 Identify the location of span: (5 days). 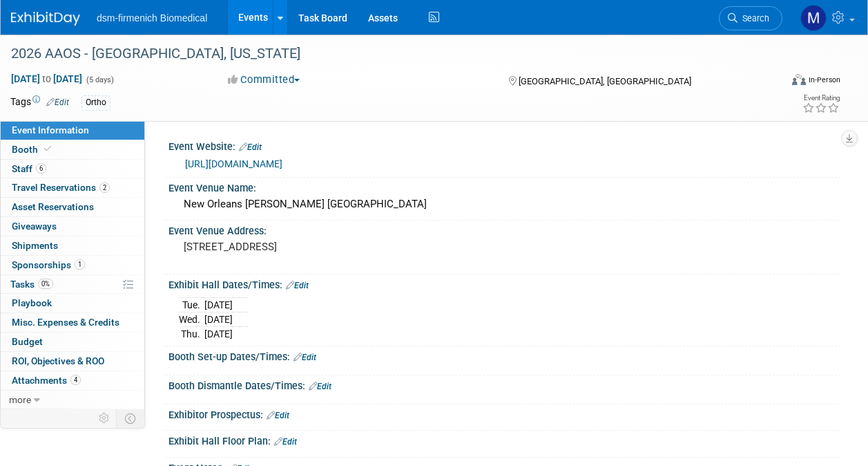
(100, 79).